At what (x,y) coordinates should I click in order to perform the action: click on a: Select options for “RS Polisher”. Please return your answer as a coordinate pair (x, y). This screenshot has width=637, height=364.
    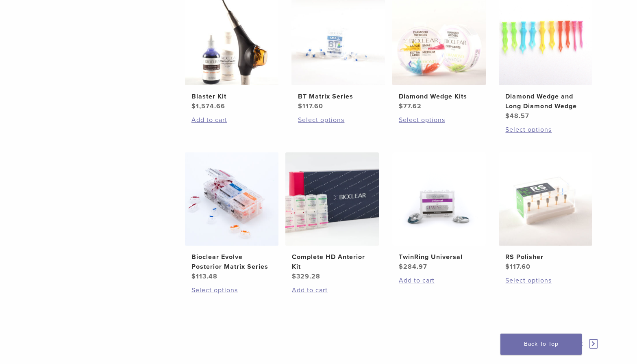
    Looking at the image, I should click on (545, 281).